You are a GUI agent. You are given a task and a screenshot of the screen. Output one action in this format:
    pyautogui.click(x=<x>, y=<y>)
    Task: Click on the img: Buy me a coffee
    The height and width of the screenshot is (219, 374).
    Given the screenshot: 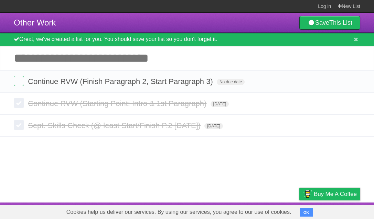 What is the action you would take?
    pyautogui.click(x=307, y=194)
    